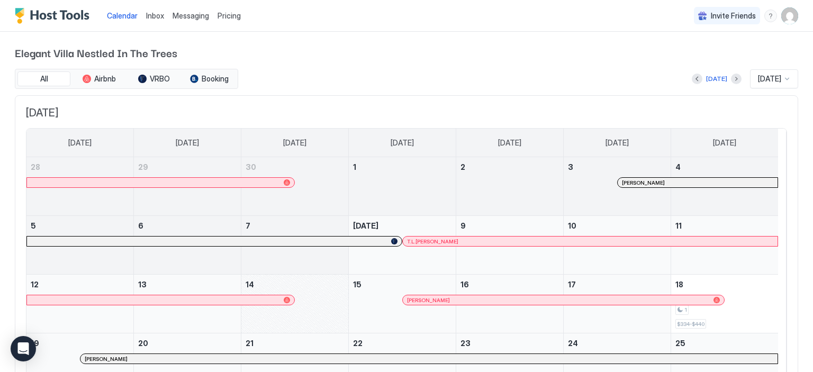 This screenshot has height=372, width=813. What do you see at coordinates (187, 304) in the screenshot?
I see `td: October 13, 2025` at bounding box center [187, 304].